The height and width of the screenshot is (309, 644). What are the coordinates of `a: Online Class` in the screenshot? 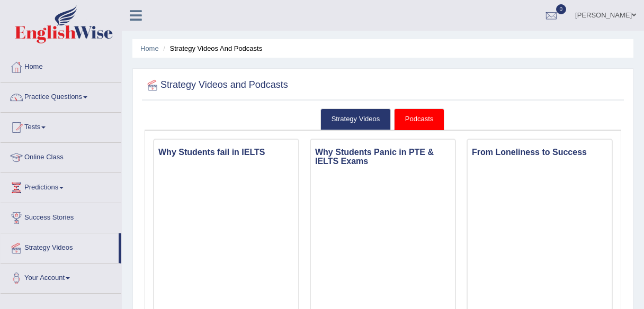 It's located at (61, 156).